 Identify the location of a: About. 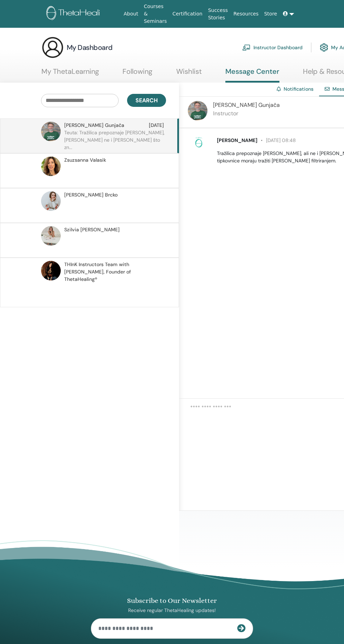
(131, 14).